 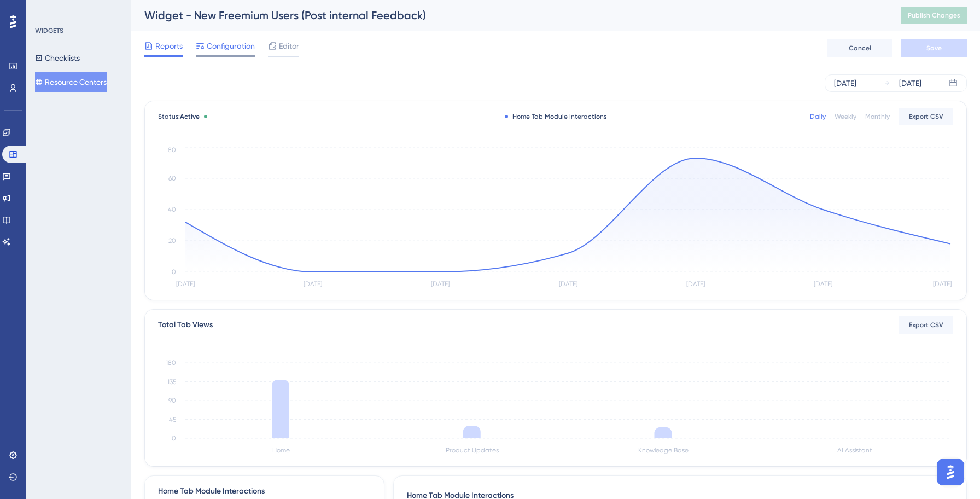 I want to click on tspan: 60, so click(x=172, y=178).